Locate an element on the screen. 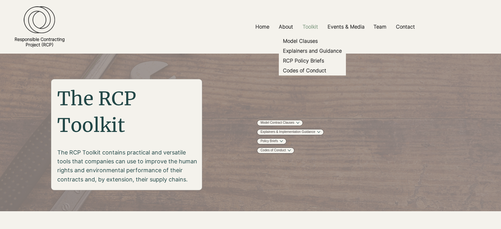 The height and width of the screenshot is (229, 501). a: Policy Briefs is located at coordinates (269, 141).